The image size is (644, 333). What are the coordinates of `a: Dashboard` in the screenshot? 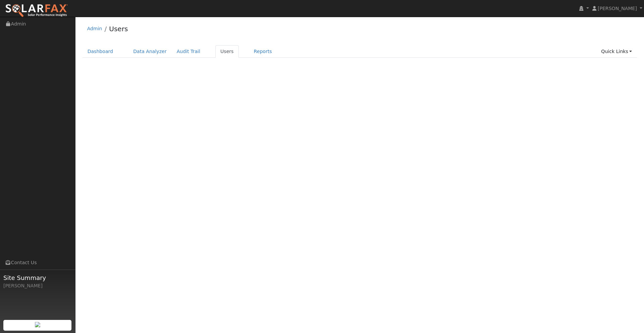 It's located at (100, 51).